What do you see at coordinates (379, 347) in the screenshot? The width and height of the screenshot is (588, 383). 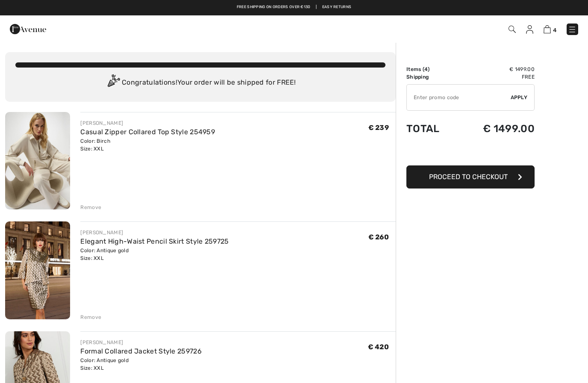 I see `span: € 420` at bounding box center [379, 347].